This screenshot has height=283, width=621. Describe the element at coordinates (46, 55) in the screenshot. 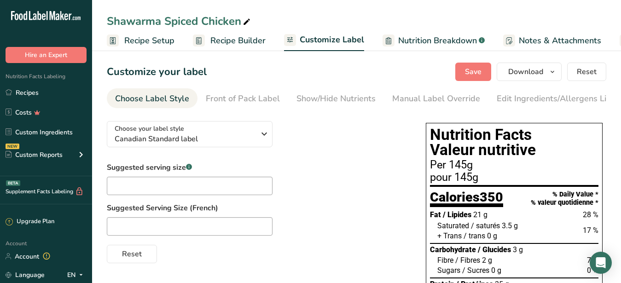

I see `button: Hire an Expert` at that location.